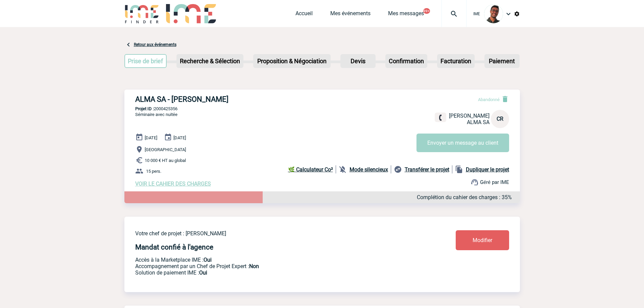 The image size is (644, 308). Describe the element at coordinates (369, 169) in the screenshot. I see `b: Mode silencieux` at that location.